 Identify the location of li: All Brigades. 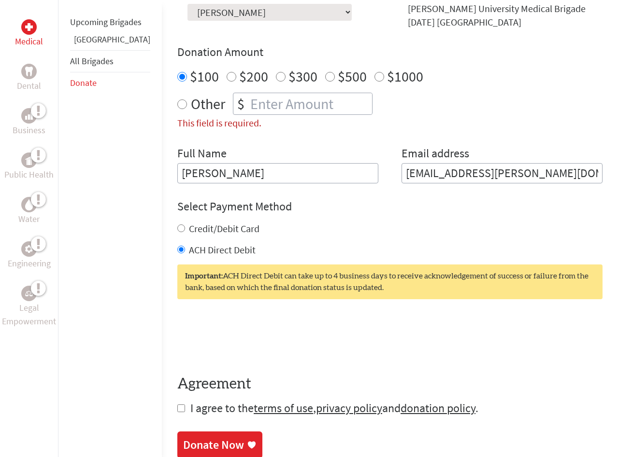
(110, 61).